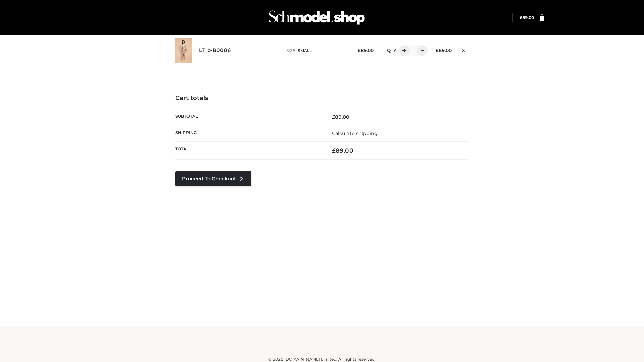  What do you see at coordinates (249, 150) in the screenshot?
I see `th: Total` at bounding box center [249, 150].